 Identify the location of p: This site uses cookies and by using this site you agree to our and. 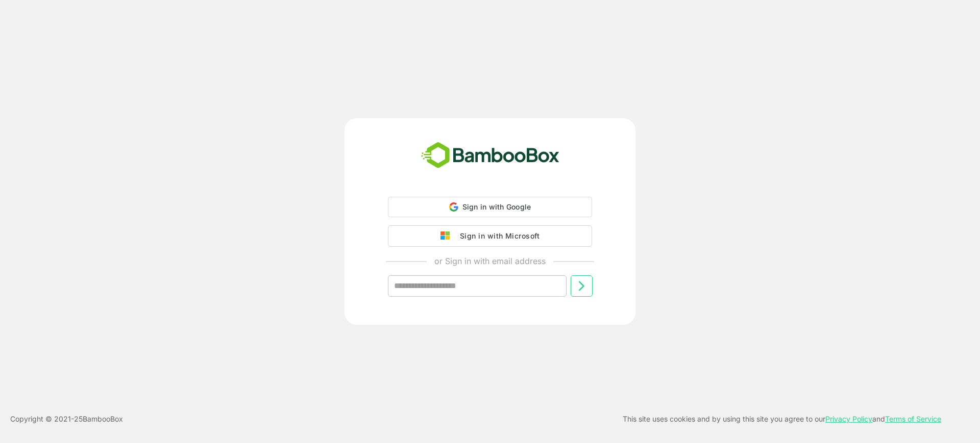
(782, 419).